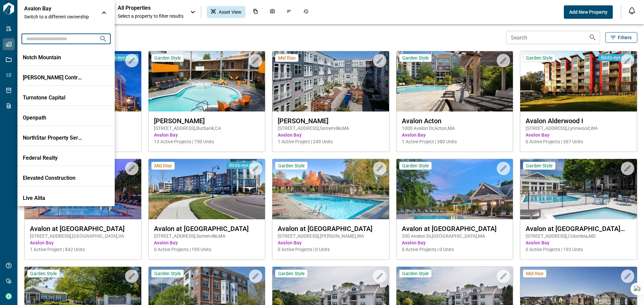  I want to click on p: Avalon Bay, so click(55, 8).